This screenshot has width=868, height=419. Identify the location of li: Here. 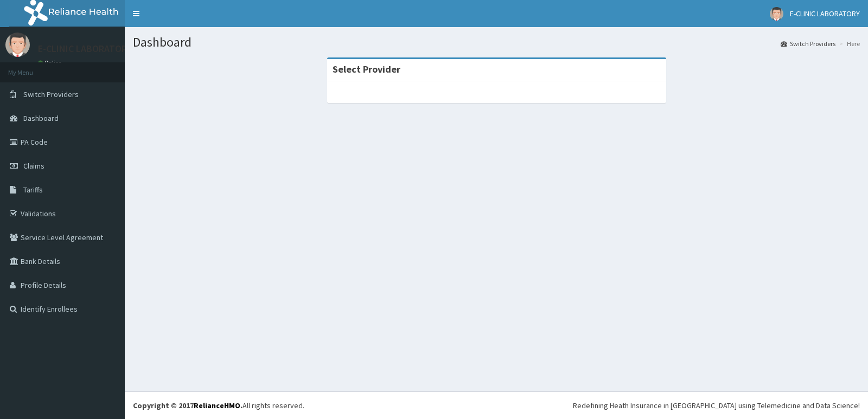
(848, 44).